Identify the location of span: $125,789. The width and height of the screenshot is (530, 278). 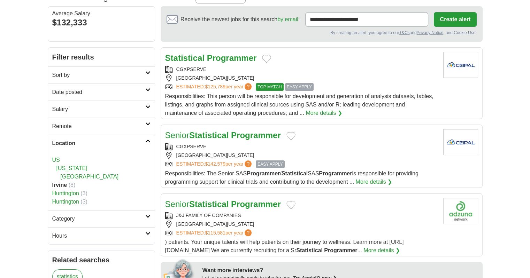
(215, 87).